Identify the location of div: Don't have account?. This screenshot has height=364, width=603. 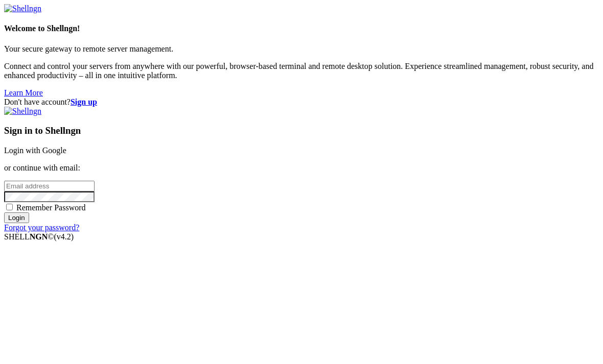
(302, 102).